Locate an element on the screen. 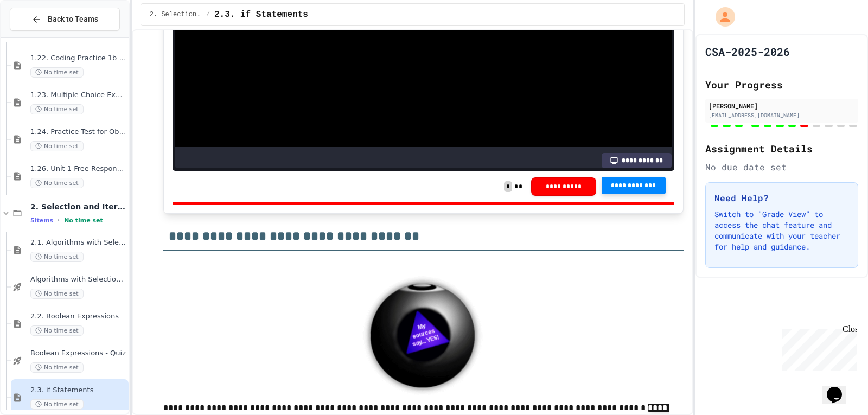  h2: Your Progress is located at coordinates (781, 84).